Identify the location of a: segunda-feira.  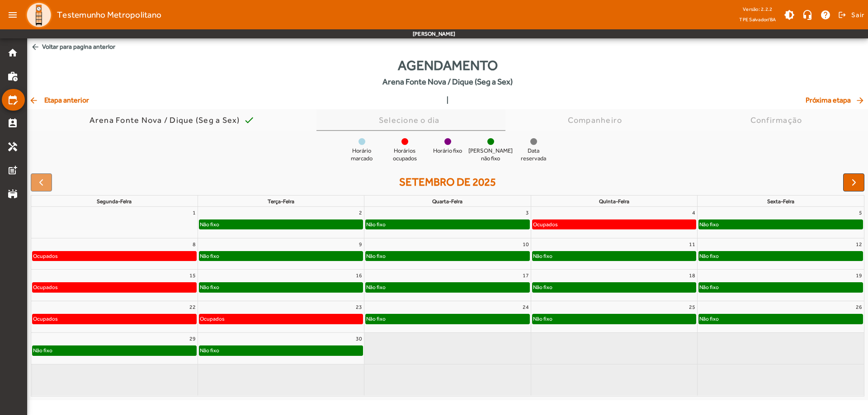
(114, 201).